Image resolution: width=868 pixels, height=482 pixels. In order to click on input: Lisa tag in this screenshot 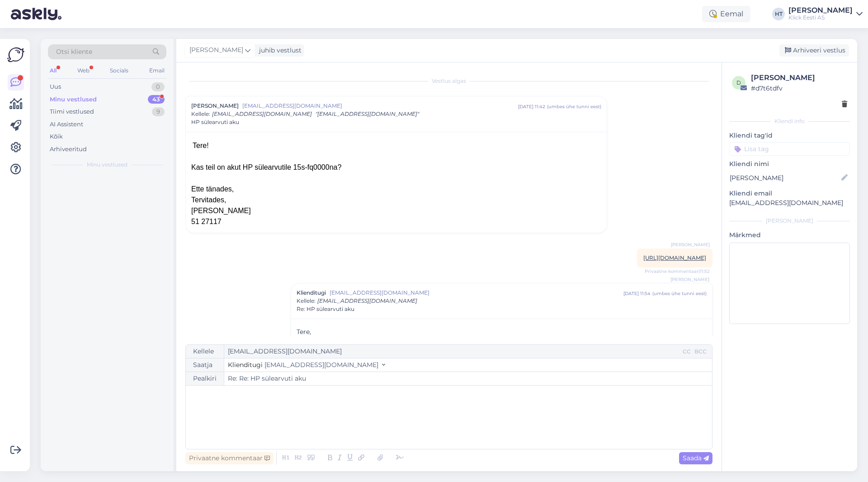, I will do `click(789, 148)`.